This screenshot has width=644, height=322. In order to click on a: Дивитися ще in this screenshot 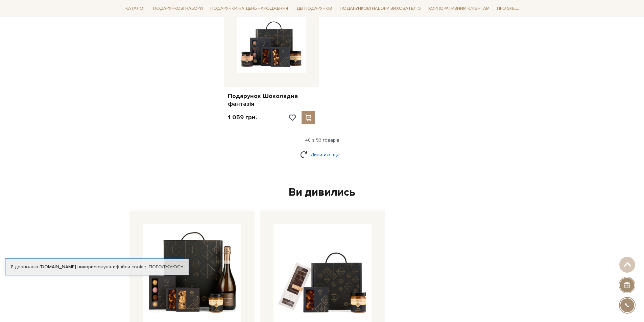, I will do `click(322, 154)`.